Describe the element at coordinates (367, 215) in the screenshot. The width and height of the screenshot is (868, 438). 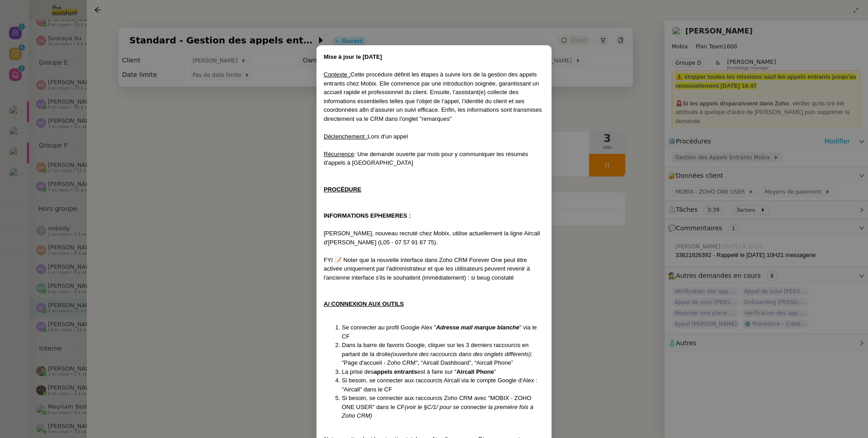
I see `strong: INFORMATIONS EPHEMERES :` at that location.